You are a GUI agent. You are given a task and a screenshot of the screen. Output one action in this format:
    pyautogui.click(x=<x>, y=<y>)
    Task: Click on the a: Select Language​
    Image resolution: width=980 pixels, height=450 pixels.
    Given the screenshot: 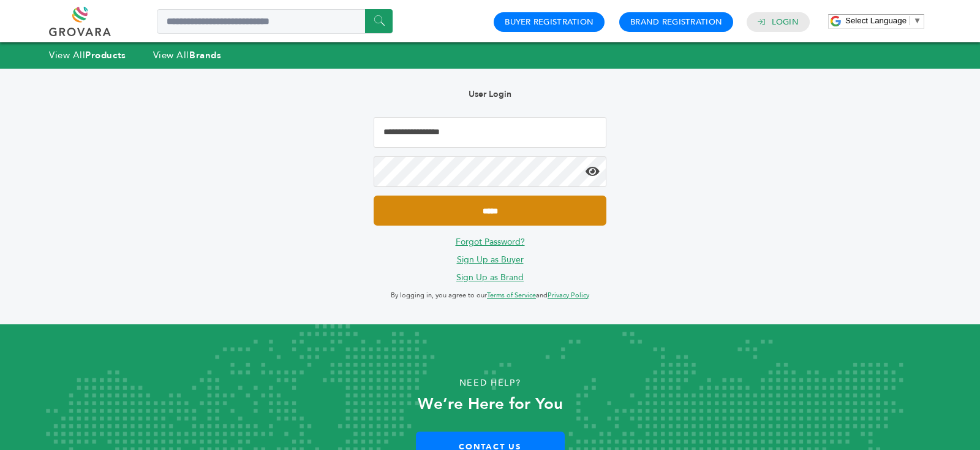 What is the action you would take?
    pyautogui.click(x=883, y=20)
    